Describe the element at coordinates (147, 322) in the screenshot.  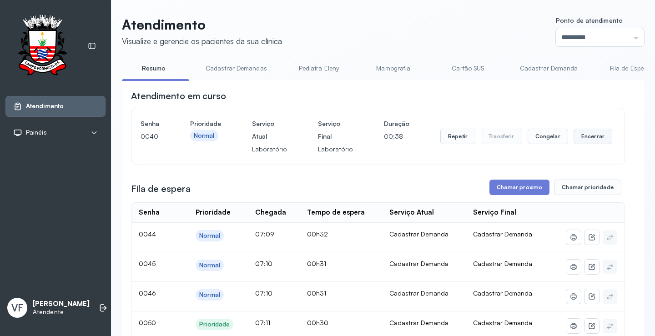
I see `span: 0050` at that location.